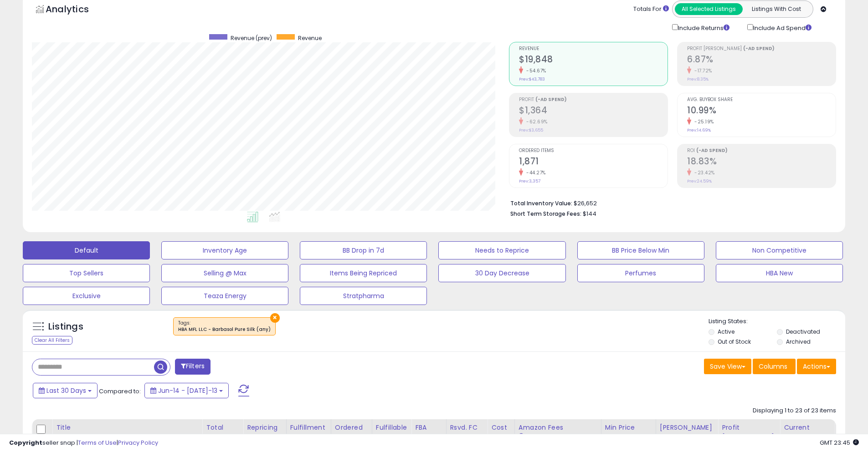 This screenshot has width=868, height=452. I want to click on button: Inventory Age, so click(225, 250).